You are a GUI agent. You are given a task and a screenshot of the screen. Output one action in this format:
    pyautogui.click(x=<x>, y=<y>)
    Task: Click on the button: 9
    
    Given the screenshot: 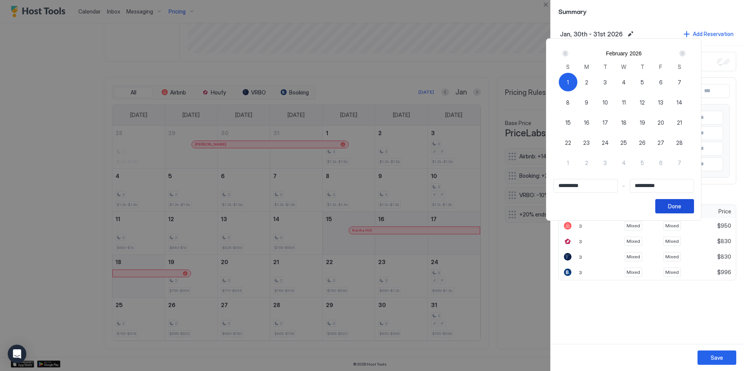 What is the action you would take?
    pyautogui.click(x=587, y=102)
    